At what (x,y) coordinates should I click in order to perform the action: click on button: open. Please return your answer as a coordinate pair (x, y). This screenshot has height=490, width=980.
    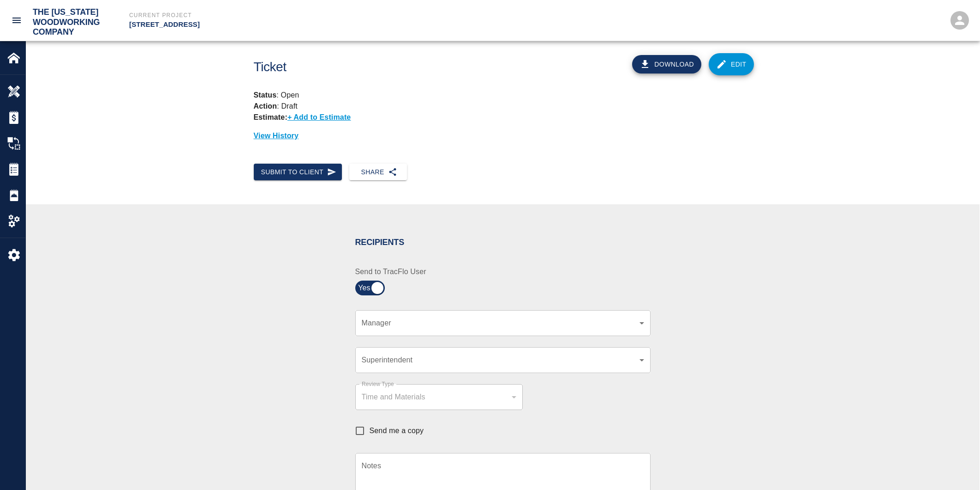
    Looking at the image, I should click on (960, 21).